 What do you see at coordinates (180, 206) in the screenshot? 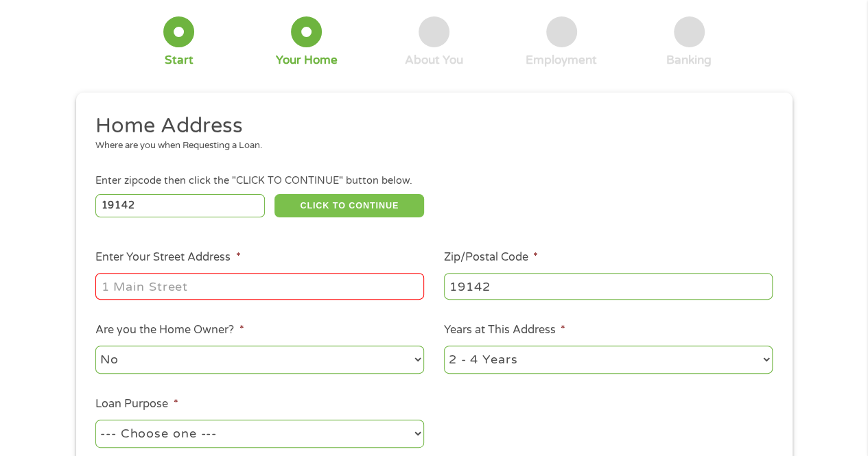
I see `input: Enter Zipcode (e.g 01510)` at bounding box center [180, 206].